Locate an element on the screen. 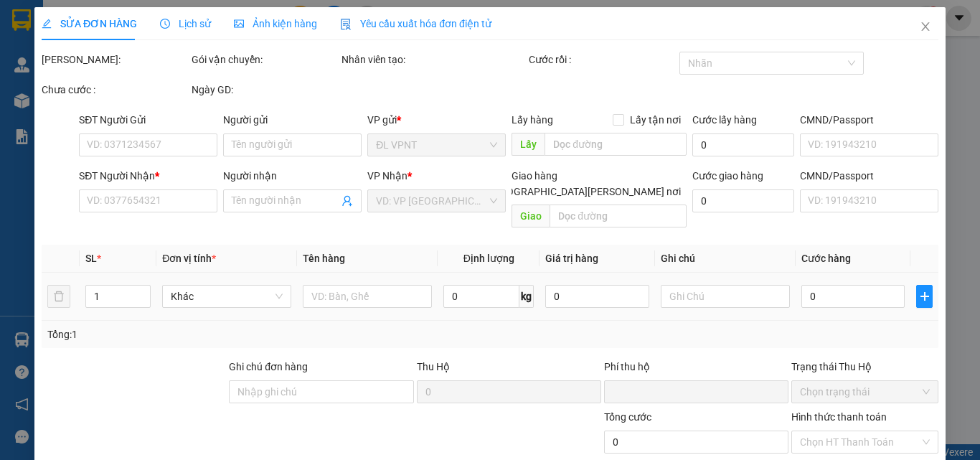  span: Đơn vị tính is located at coordinates (189, 258).